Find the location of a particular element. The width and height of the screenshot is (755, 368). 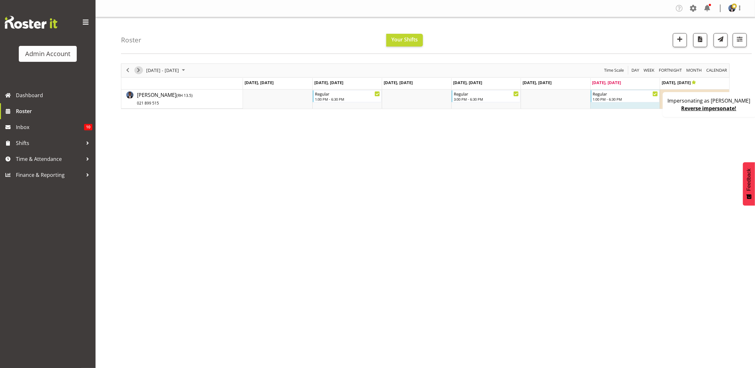

div: August 11 - 17, 2025 is located at coordinates (166, 70).